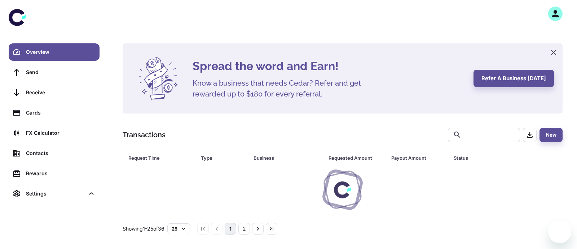  What do you see at coordinates (351, 158) in the screenshot?
I see `div: Requested Amount` at bounding box center [351, 158].